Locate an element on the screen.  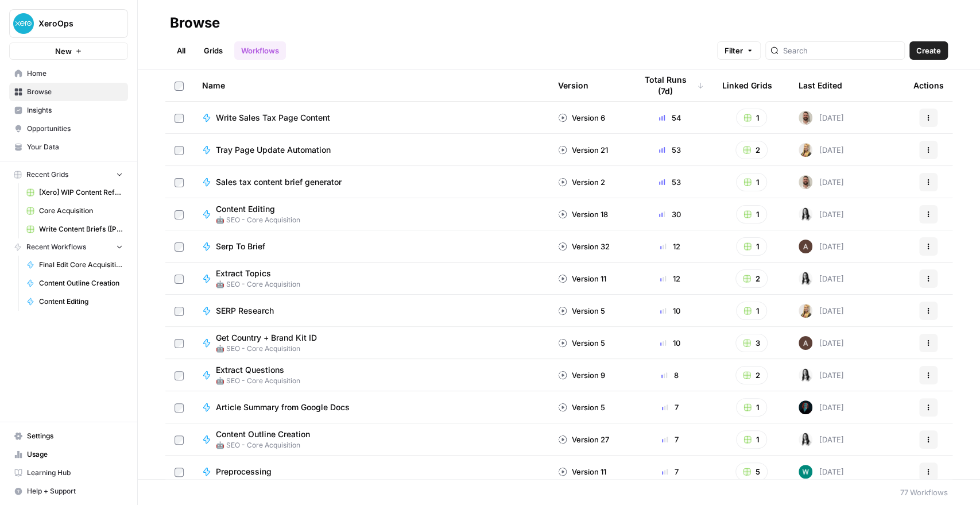
a: Final Edit Core Acquisition is located at coordinates (75, 265).